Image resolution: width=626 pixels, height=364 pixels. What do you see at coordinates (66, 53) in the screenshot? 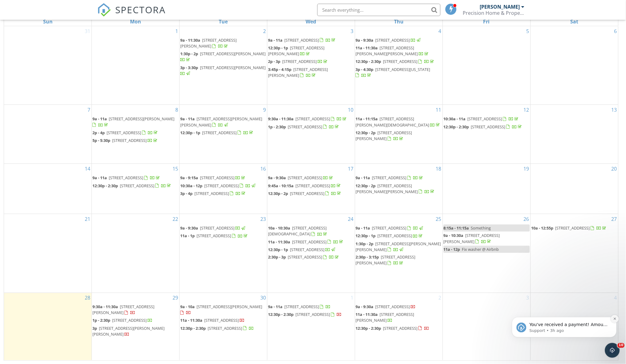
I see `p: Message from Support, sent 3h ago` at bounding box center [66, 53].